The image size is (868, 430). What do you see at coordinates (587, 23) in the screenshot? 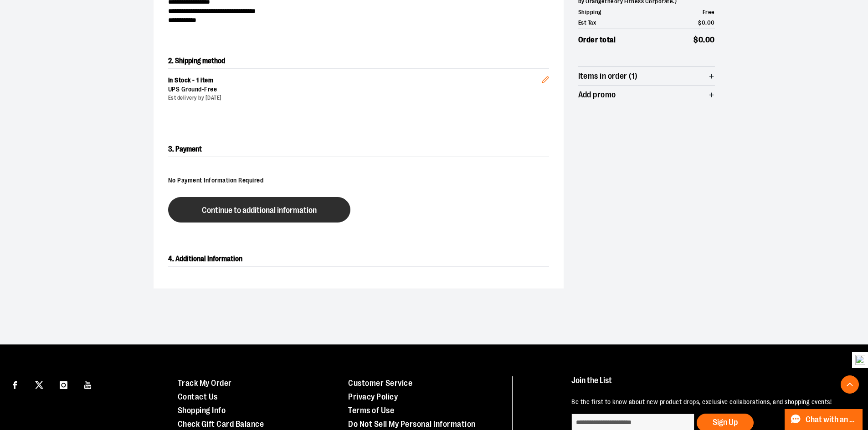
I see `span: Est Tax` at bounding box center [587, 23].